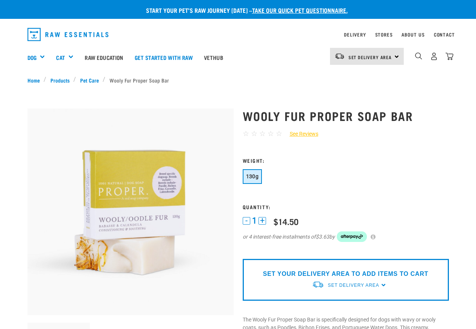 The width and height of the screenshot is (476, 329). I want to click on img: home-icon-1@2x.png, so click(418, 56).